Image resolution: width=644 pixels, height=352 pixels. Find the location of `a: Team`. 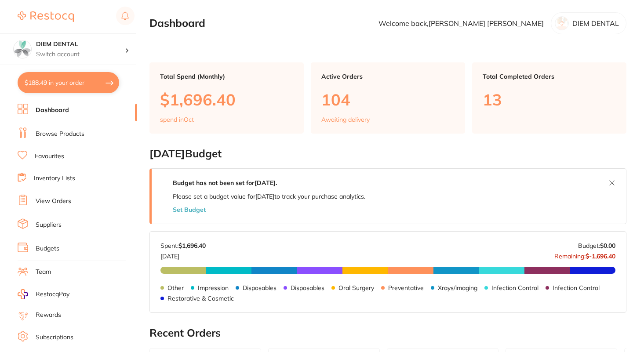

a: Team is located at coordinates (43, 272).